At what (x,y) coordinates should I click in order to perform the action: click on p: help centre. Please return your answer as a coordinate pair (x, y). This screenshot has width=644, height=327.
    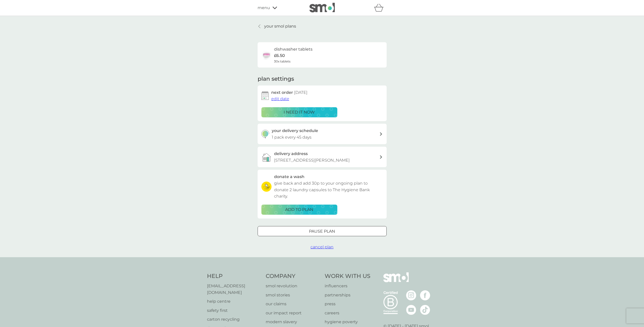
    Looking at the image, I should click on (234, 301).